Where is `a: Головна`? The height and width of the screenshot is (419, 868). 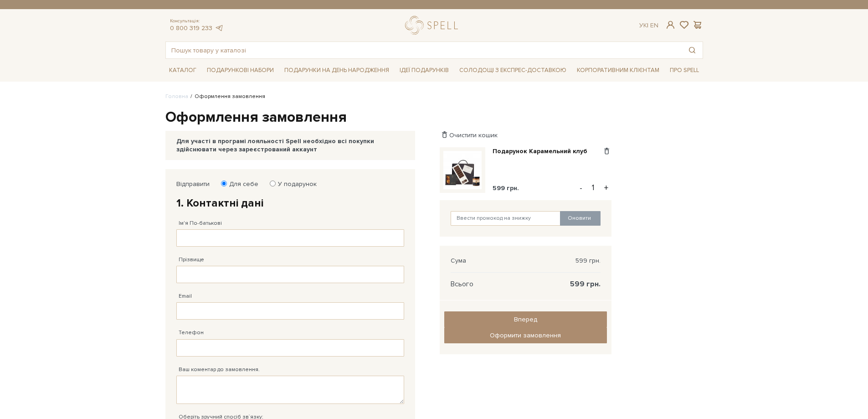
a: Головна is located at coordinates (177, 96).